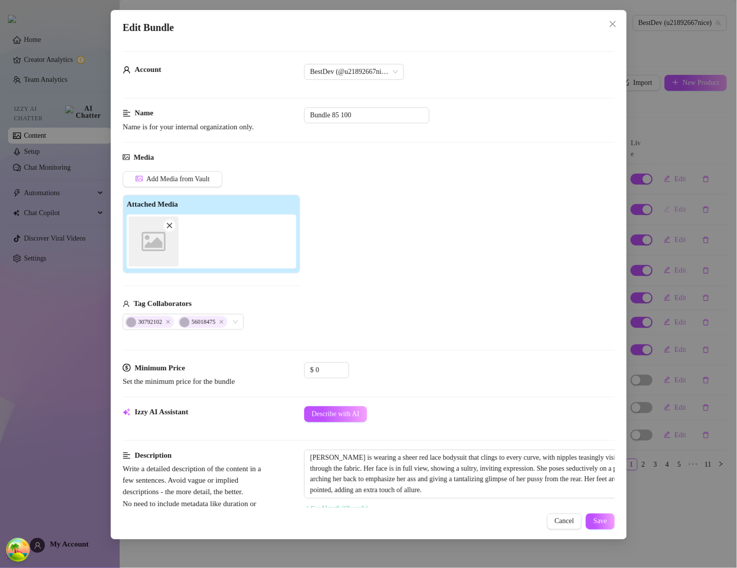 The image size is (737, 568). What do you see at coordinates (336, 508) in the screenshot?
I see `span: ✓ Good length (68 words)` at bounding box center [336, 508].